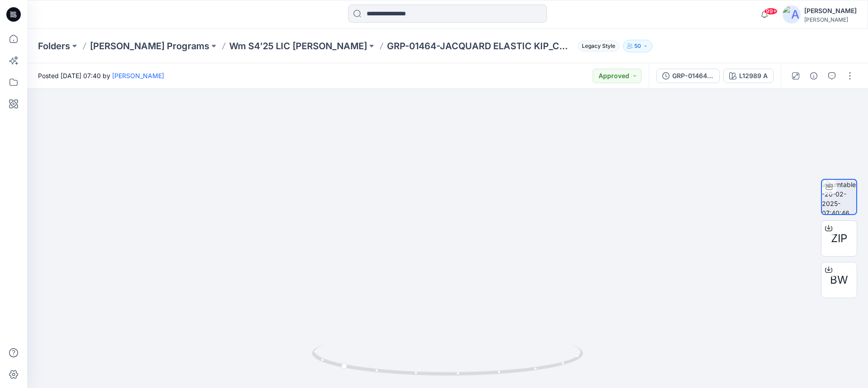  What do you see at coordinates (637, 46) in the screenshot?
I see `button: 50` at bounding box center [637, 46].